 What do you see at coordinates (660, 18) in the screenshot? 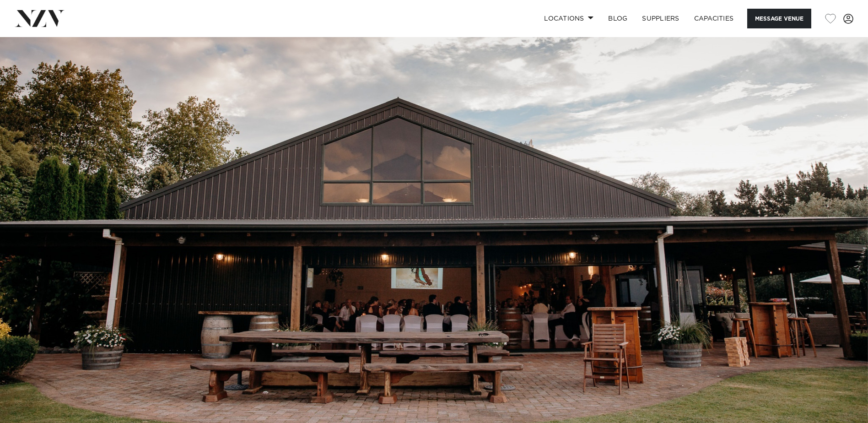
I see `a: SUPPLIERS` at bounding box center [660, 18].